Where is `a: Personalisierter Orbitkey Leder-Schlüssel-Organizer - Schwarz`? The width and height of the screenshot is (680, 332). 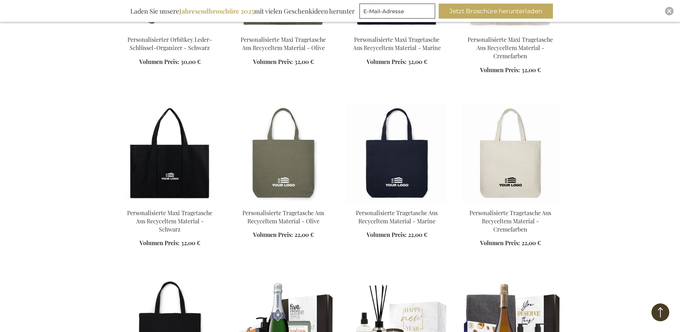 a: Personalisierter Orbitkey Leder-Schlüssel-Organizer - Schwarz is located at coordinates (170, 44).